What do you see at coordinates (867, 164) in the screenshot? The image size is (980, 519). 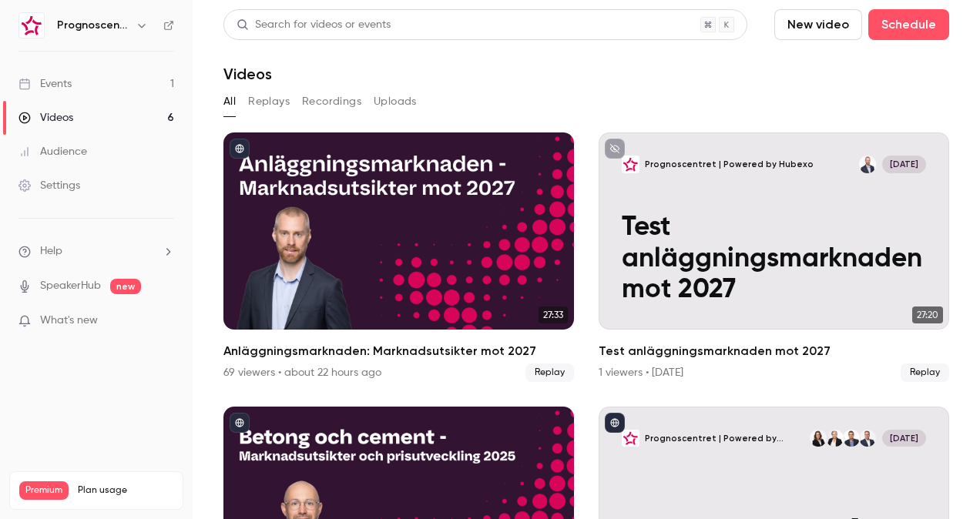 I see `img: Mårten Pappila` at bounding box center [867, 164].